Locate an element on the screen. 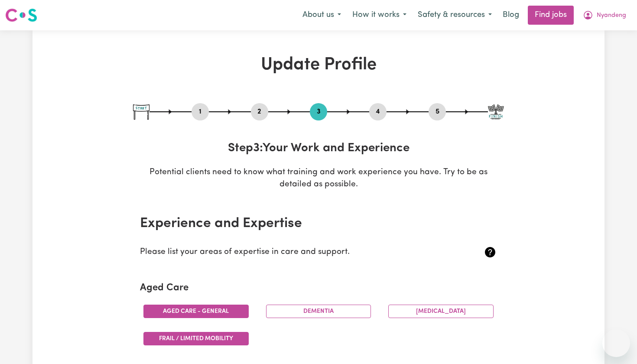 This screenshot has width=637, height=364. button: Safety & resources is located at coordinates (455, 15).